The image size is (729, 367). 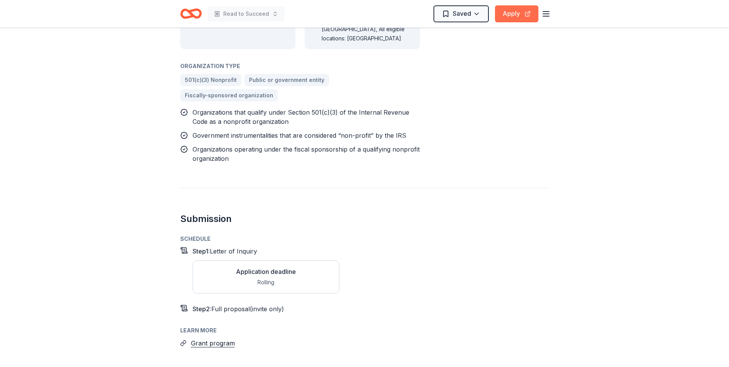 What do you see at coordinates (365, 330) in the screenshot?
I see `div: Learn more` at bounding box center [365, 330].